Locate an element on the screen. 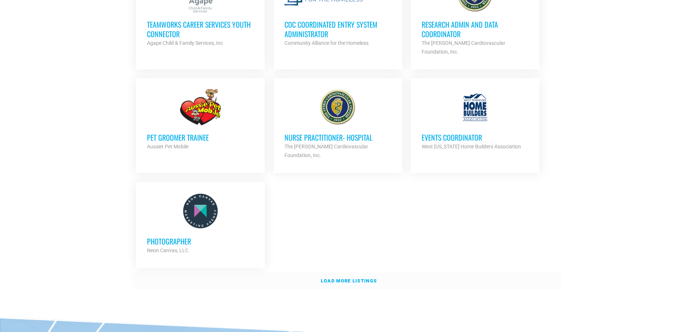  strong: Agape Child & Family Services, Inc is located at coordinates (185, 43).